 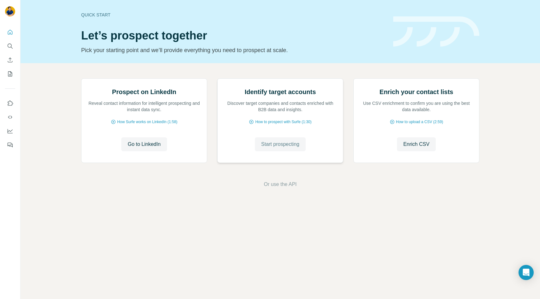 What do you see at coordinates (144, 144) in the screenshot?
I see `span: Go to LinkedIn` at bounding box center [144, 144].